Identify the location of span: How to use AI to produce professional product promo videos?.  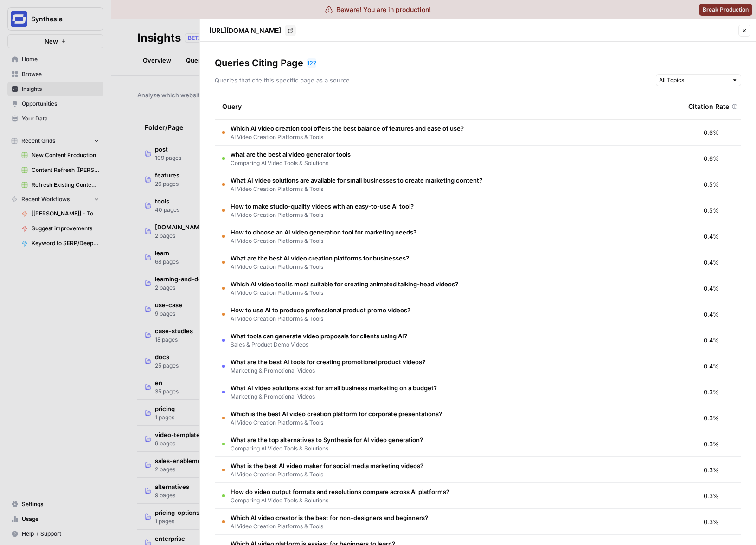
(320, 310).